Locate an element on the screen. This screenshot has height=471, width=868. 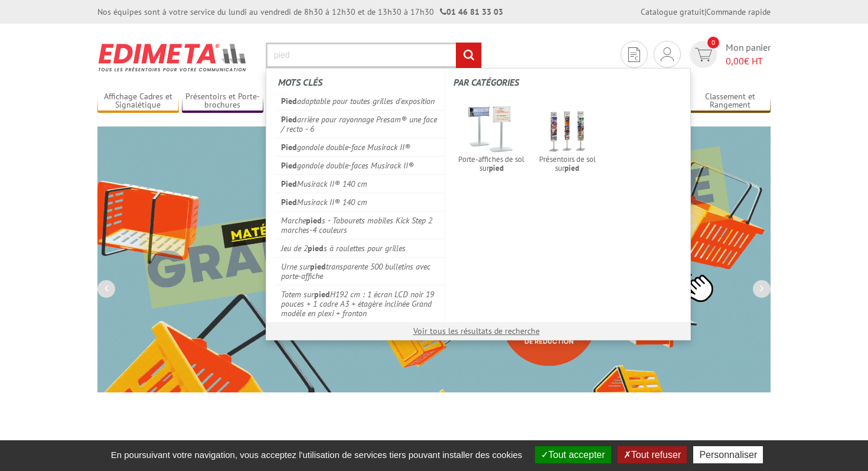
a: Voir tous les résultats de recherche is located at coordinates (476, 331).